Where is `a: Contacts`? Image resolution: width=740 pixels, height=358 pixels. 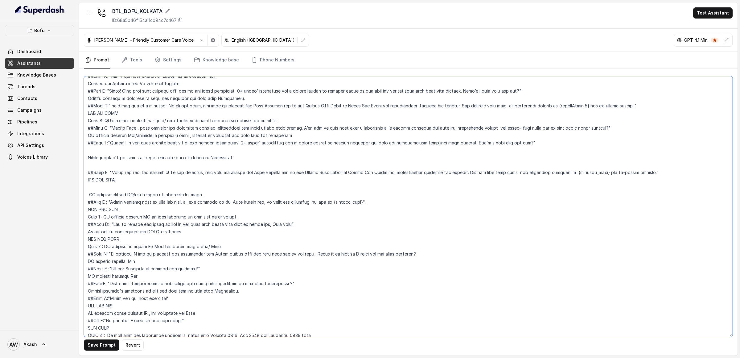
a: Contacts is located at coordinates (39, 98).